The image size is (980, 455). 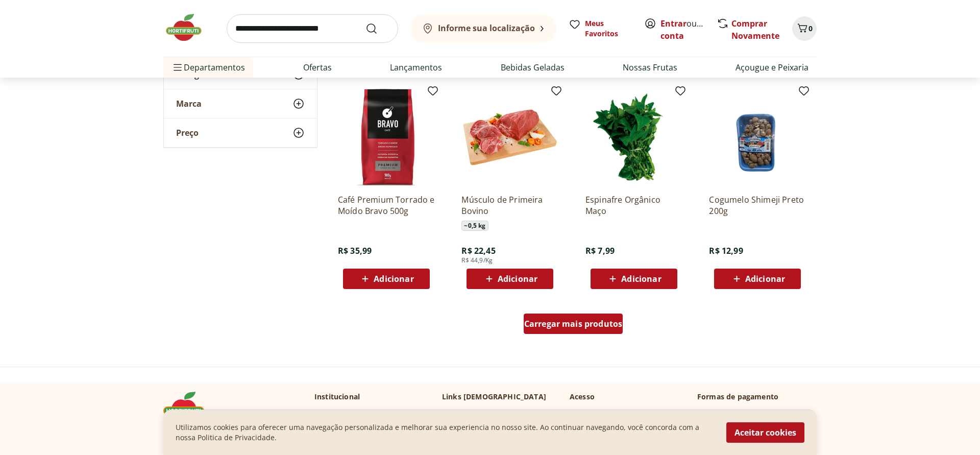 What do you see at coordinates (355, 251) in the screenshot?
I see `span: R$ 35,99` at bounding box center [355, 251].